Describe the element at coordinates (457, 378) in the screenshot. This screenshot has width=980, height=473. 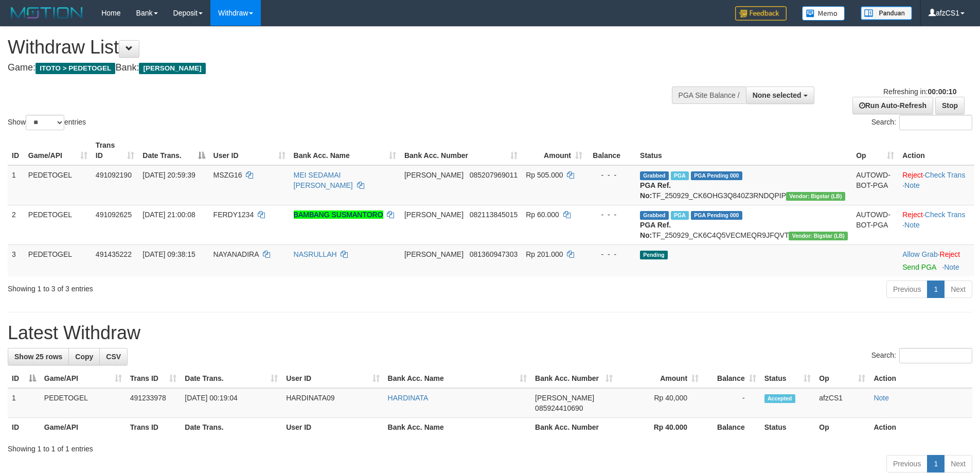
I see `th: Bank Acc. Name: activate to sort column ascending` at that location.